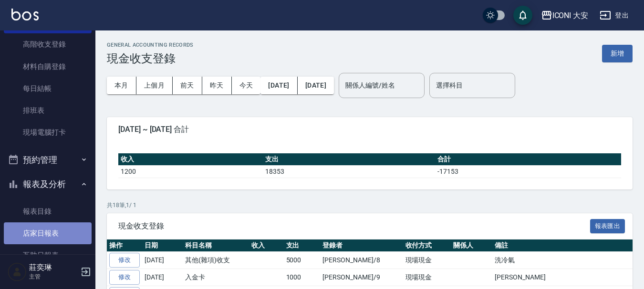 This screenshot has width=644, height=289. I want to click on button: 報表及分析, so click(48, 185).